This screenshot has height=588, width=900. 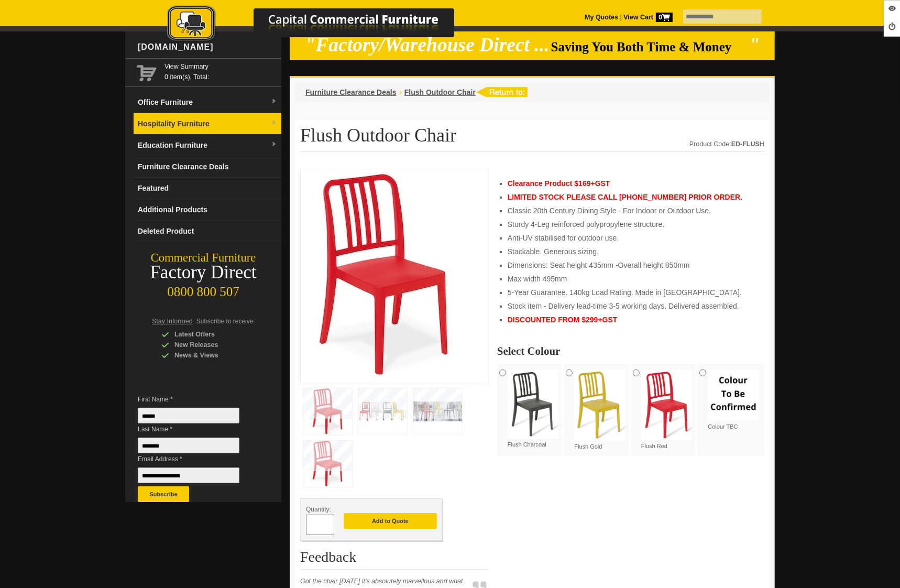 What do you see at coordinates (440, 92) in the screenshot?
I see `a: Flush Outdoor Chair` at bounding box center [440, 92].